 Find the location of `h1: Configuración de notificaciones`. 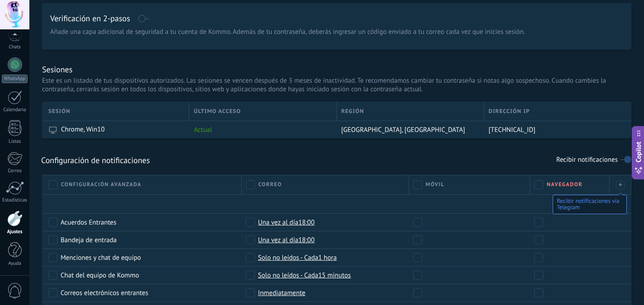

h1: Configuración de notificaciones is located at coordinates (96, 160).